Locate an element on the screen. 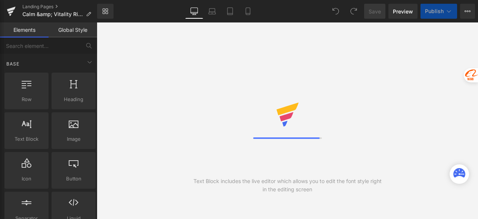  a: Desktop is located at coordinates (194, 11).